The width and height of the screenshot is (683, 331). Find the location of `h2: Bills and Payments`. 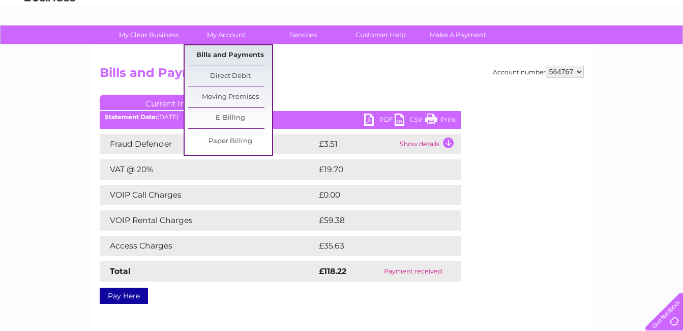

h2: Bills and Payments is located at coordinates (342, 75).